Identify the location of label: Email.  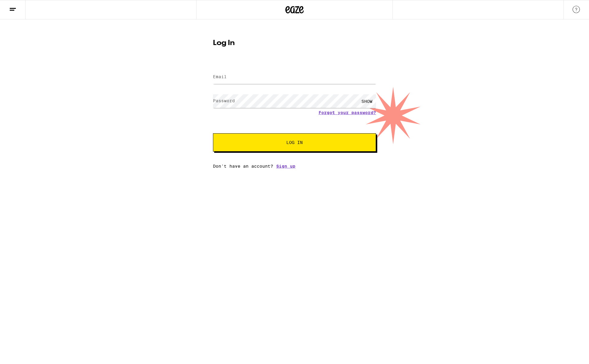
(220, 77).